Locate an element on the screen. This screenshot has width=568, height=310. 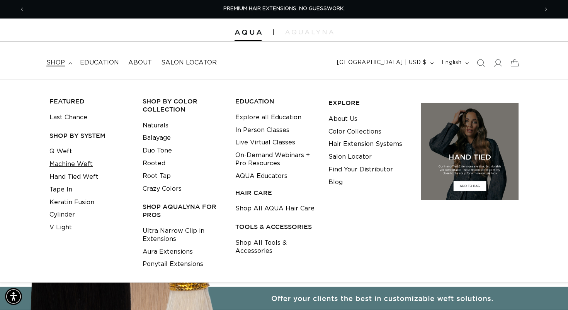
a: Duo Tone is located at coordinates (157, 151).